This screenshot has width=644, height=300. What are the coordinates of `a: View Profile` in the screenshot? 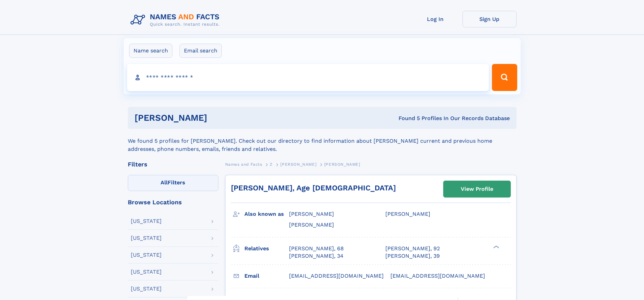 It's located at (477, 189).